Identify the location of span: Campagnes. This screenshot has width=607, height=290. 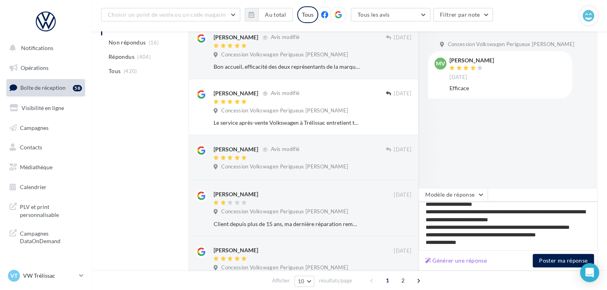
(34, 127).